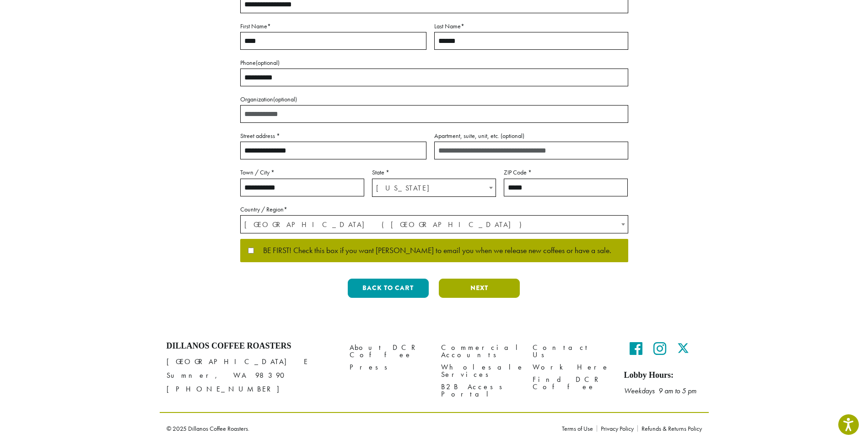 The image size is (868, 444). What do you see at coordinates (358, 429) in the screenshot?
I see `p: © 2025 Dillanos Coffee Roasters.` at bounding box center [358, 429].